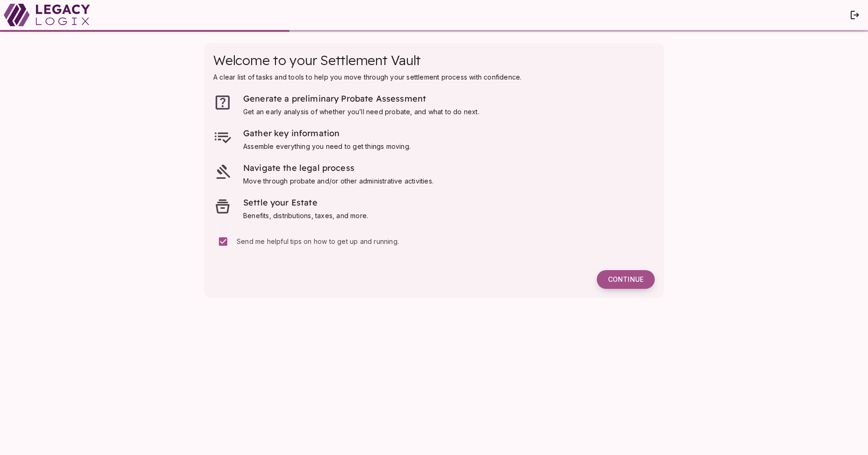  What do you see at coordinates (335, 99) in the screenshot?
I see `span: Generate a preliminary Probate Assessment` at bounding box center [335, 99].